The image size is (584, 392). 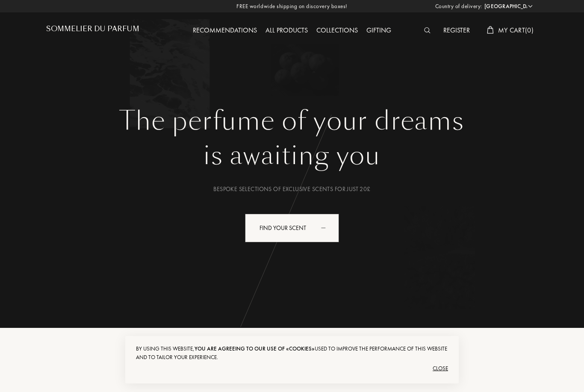 I want to click on a: All products, so click(x=287, y=30).